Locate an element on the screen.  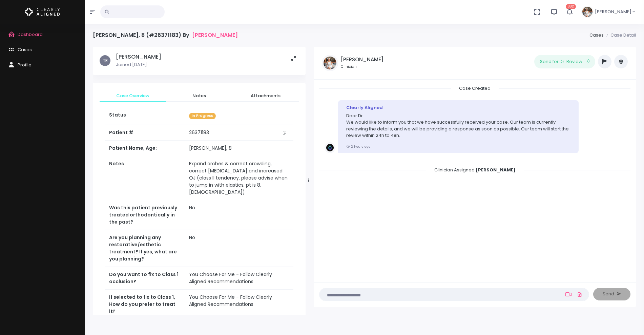
td: 26371183 is located at coordinates (239, 133).